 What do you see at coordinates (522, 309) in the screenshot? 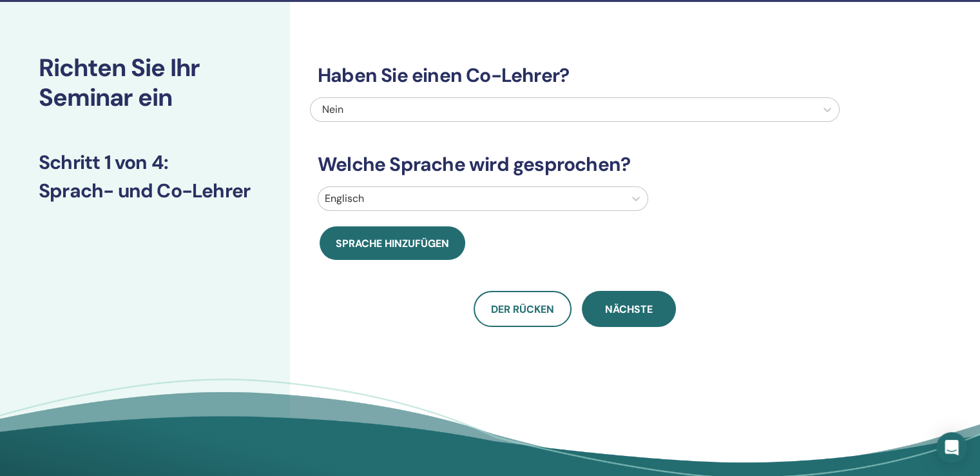
I see `font: Der Rücken` at bounding box center [522, 309].